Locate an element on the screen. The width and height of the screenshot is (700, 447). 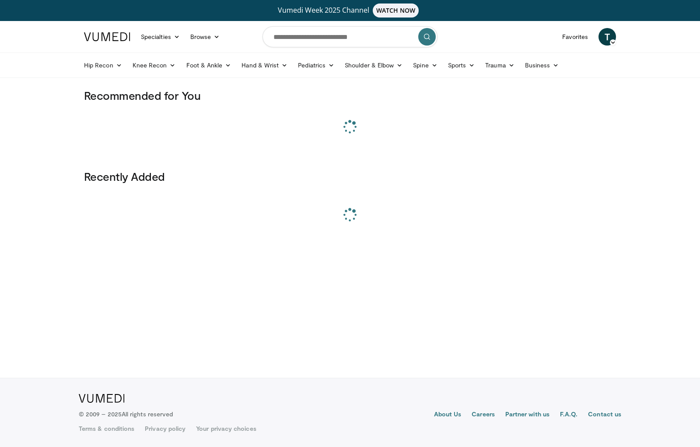
a: Sports is located at coordinates (462, 65).